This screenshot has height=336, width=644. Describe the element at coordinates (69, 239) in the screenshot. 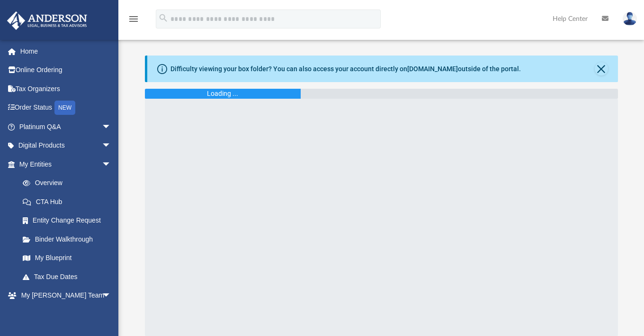

I see `a: Binder Walkthrough` at that location.